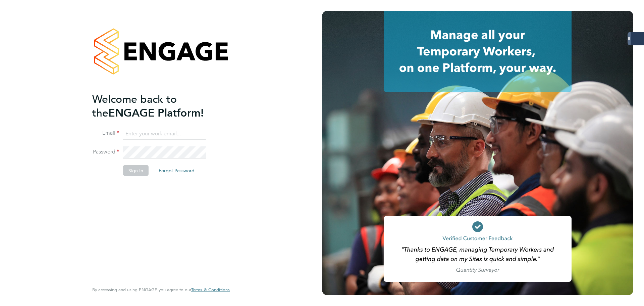  What do you see at coordinates (210, 289) in the screenshot?
I see `span: Terms & Conditions` at bounding box center [210, 289].